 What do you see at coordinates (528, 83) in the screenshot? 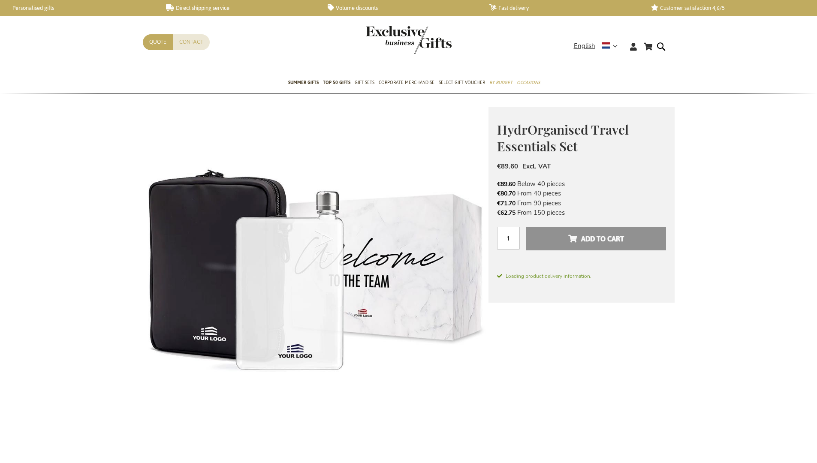
I see `a: Occasions` at bounding box center [528, 83].